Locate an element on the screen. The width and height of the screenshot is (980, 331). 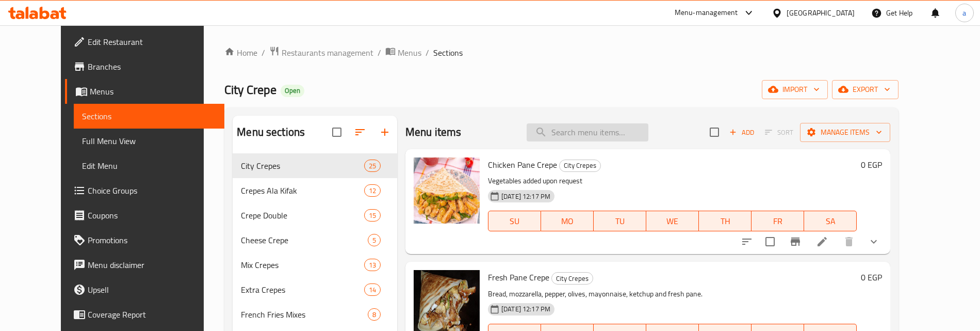
input: search is located at coordinates (588, 132).